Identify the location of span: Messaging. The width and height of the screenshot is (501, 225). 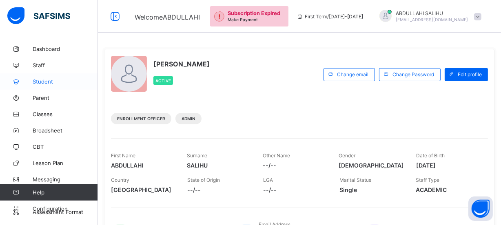
(65, 179).